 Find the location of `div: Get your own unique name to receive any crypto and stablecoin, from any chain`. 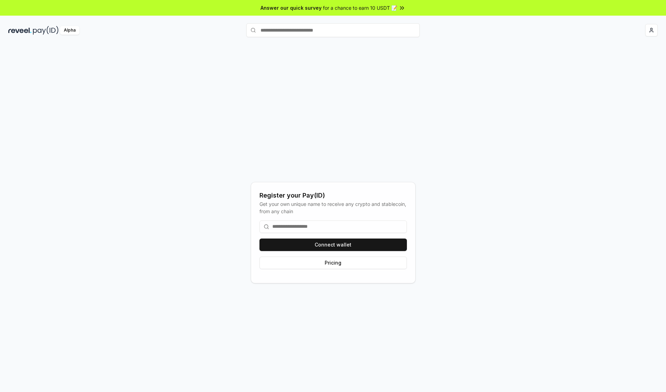

div: Get your own unique name to receive any crypto and stablecoin, from any chain is located at coordinates (333, 208).